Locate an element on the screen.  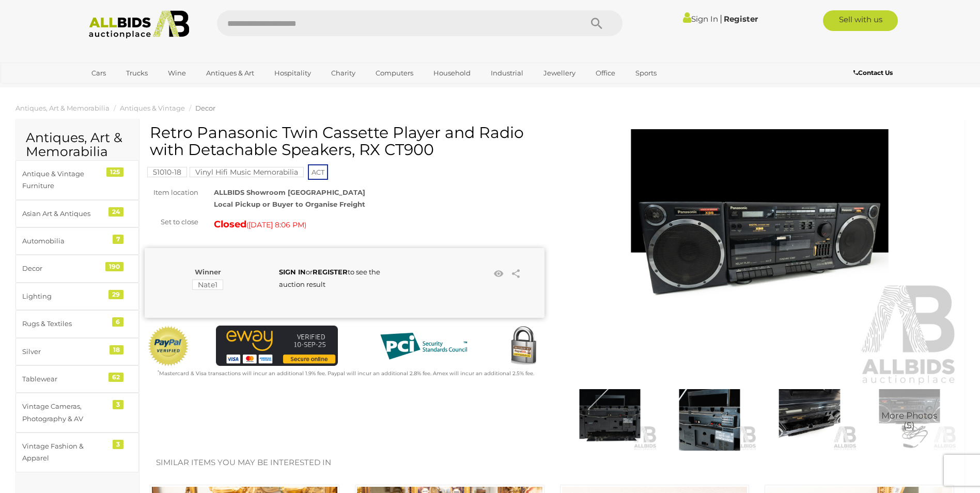
strong: Local Pickup or Buyer to Organise Freight is located at coordinates (289, 204).